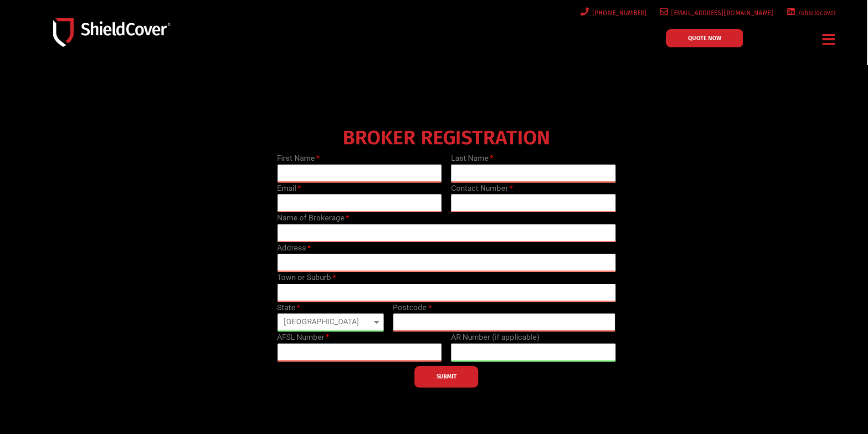  I want to click on a: QUOTE NOW, so click(705, 38).